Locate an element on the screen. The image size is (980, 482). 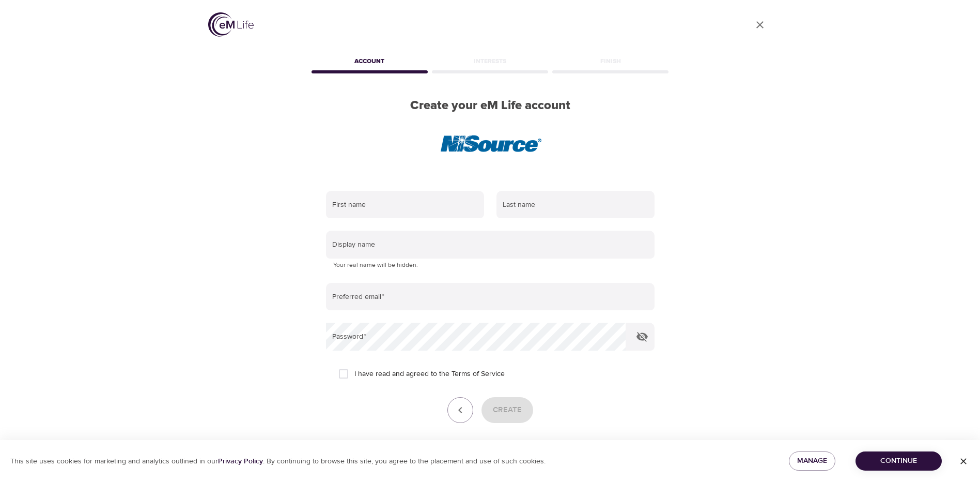
a: close is located at coordinates (760, 25).